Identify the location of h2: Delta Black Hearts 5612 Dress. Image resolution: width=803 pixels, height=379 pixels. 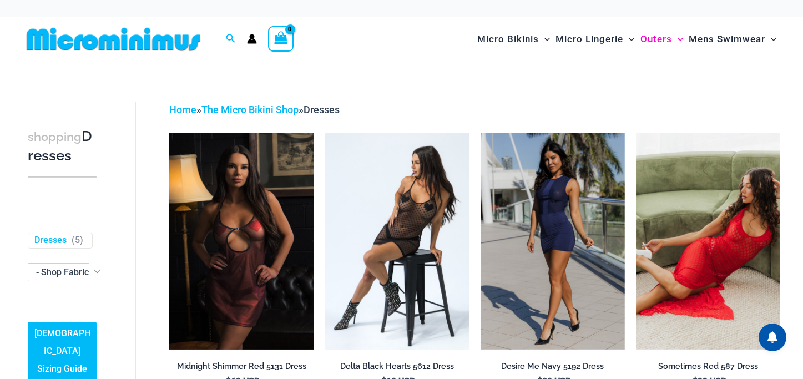
(397, 366).